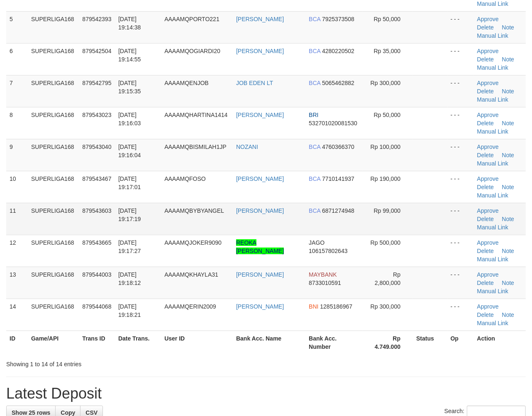 This screenshot has height=416, width=532. Describe the element at coordinates (328, 251) in the screenshot. I see `span: Copy 106157802643 to clipboard` at that location.